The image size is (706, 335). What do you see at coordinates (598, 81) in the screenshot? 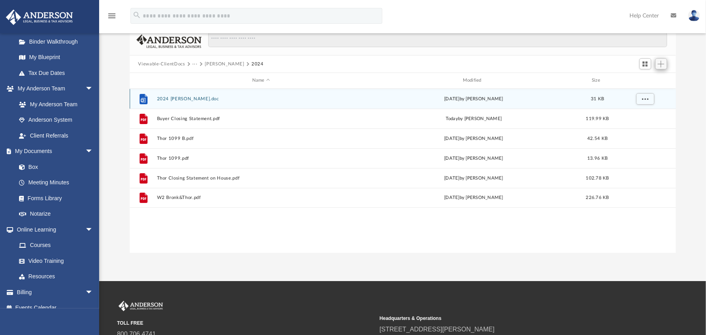
I see `div: Size` at bounding box center [598, 81].